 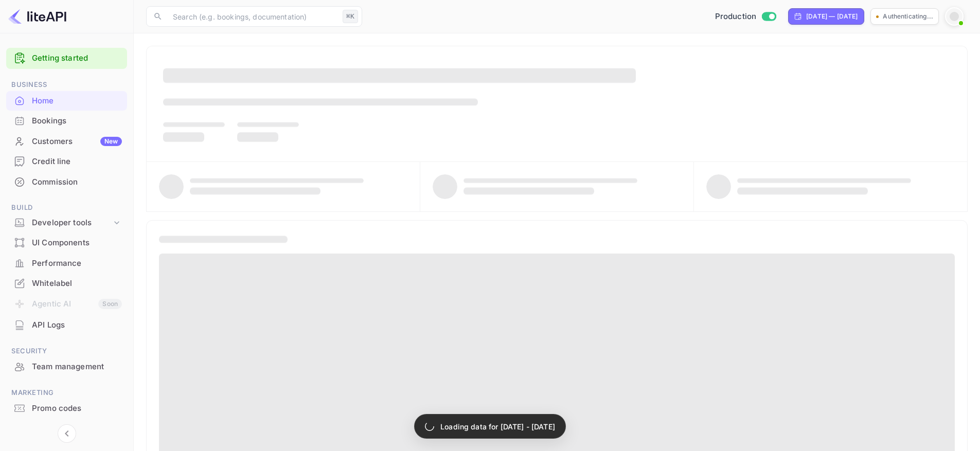 What do you see at coordinates (66, 243) in the screenshot?
I see `a: UI Components` at bounding box center [66, 243].